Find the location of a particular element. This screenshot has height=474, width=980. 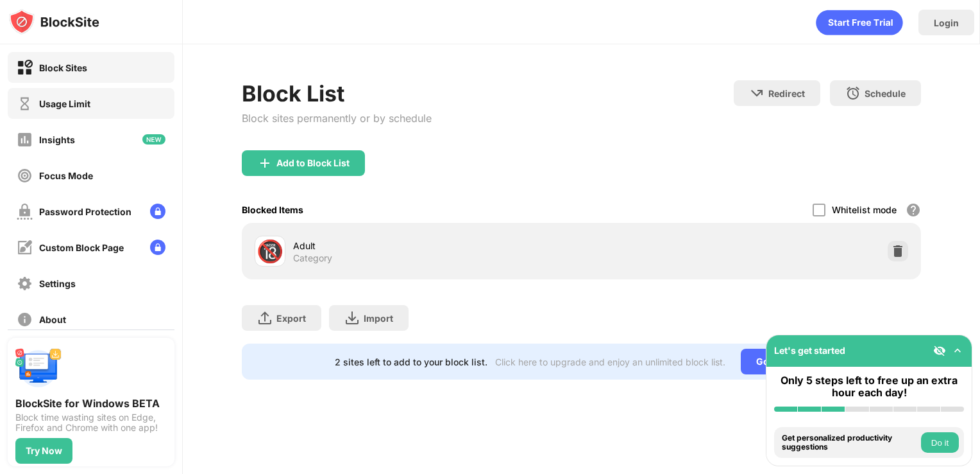

div: Settings is located at coordinates (57, 283).